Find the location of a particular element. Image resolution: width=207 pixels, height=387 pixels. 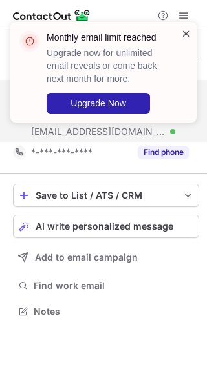

span: Upgrade Now is located at coordinates (98, 103).